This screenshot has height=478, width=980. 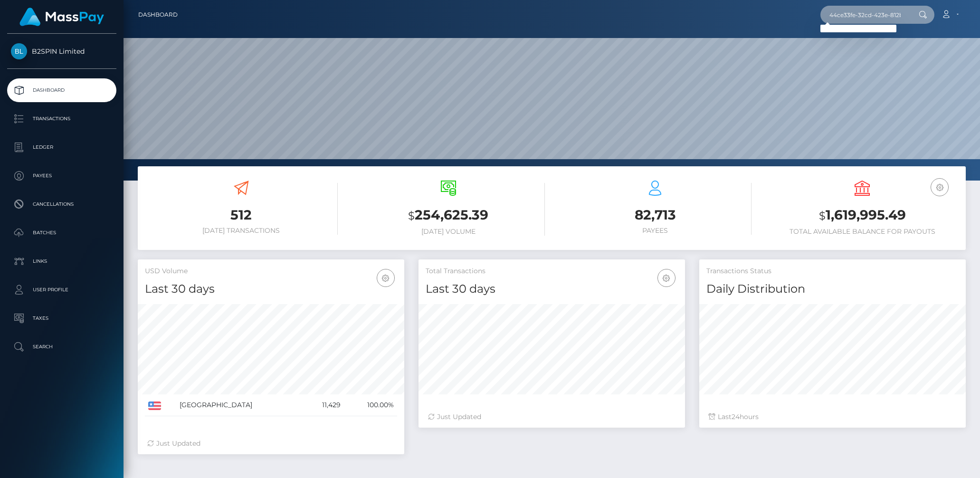 I want to click on p: Transactions, so click(x=62, y=119).